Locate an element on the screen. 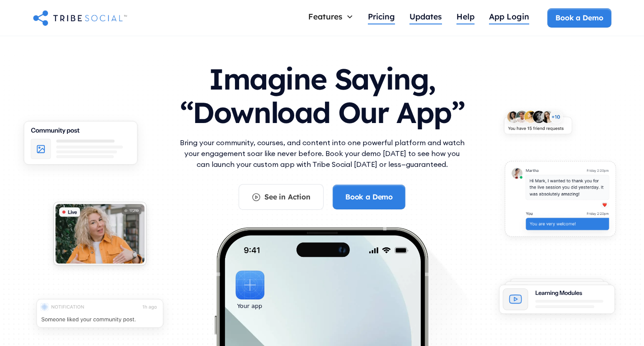 The height and width of the screenshot is (346, 644). a: Help is located at coordinates (465, 18).